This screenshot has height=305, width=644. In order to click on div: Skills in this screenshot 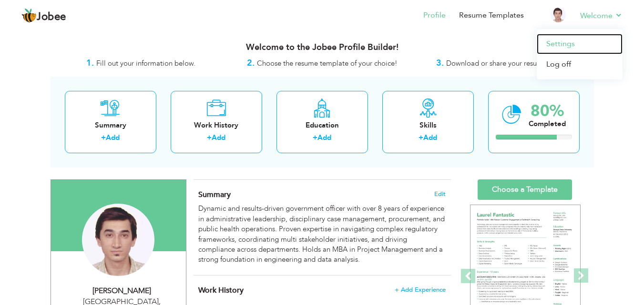, I will do `click(428, 125)`.